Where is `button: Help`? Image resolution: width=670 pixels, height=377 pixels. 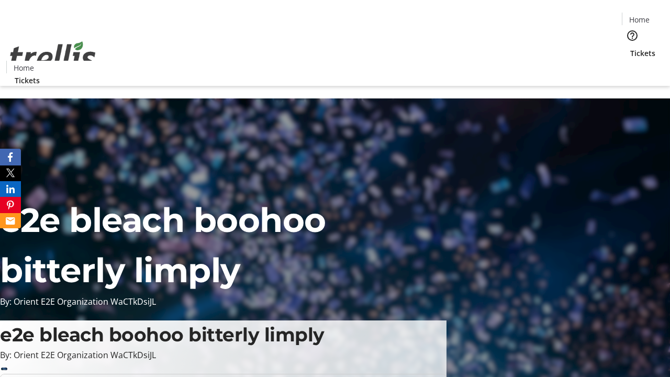 button: Help is located at coordinates (632, 36).